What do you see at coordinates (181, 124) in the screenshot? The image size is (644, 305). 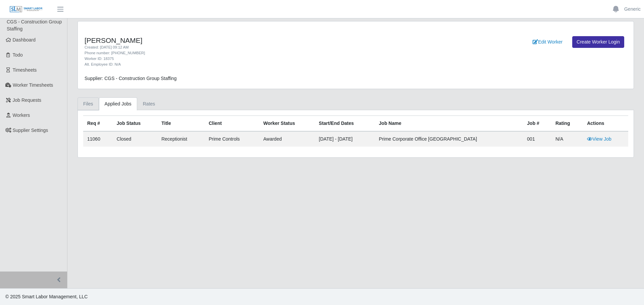 I see `th: Title` at bounding box center [181, 124].